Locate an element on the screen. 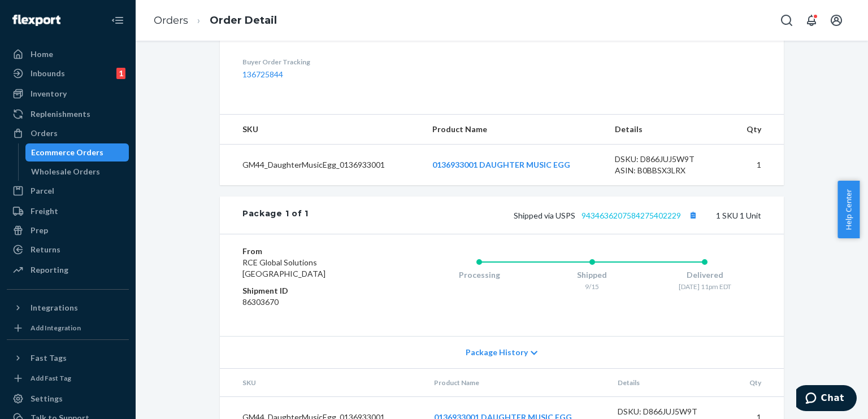 The image size is (868, 419). div: Inbounds is located at coordinates (47, 73).